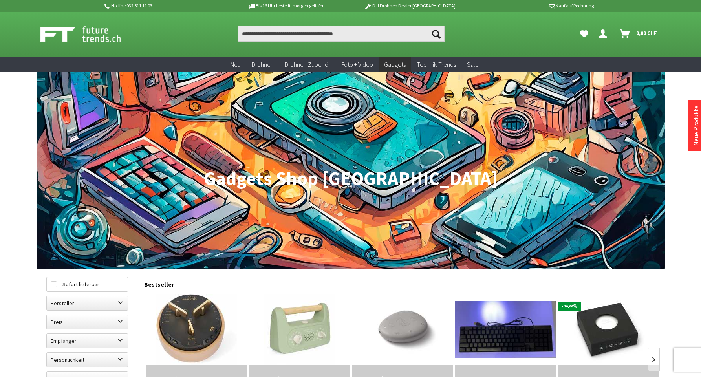  What do you see at coordinates (341, 34) in the screenshot?
I see `input: Produkt, Marke, Kategorie, EAN, Artikelnummer…` at bounding box center [341, 34].